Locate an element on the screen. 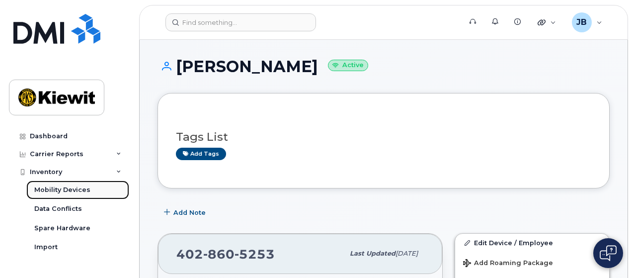 The image size is (633, 278). span: Add Roaming Package is located at coordinates (508, 263).